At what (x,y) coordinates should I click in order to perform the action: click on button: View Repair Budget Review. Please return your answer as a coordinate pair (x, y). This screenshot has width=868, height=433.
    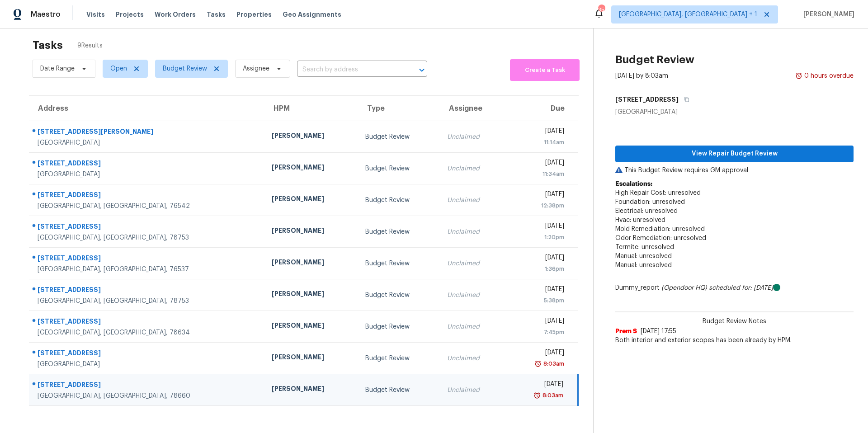
    Looking at the image, I should click on (734, 154).